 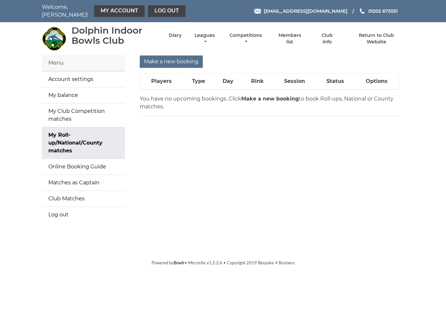 What do you see at coordinates (377, 82) in the screenshot?
I see `th: Options` at bounding box center [377, 82].